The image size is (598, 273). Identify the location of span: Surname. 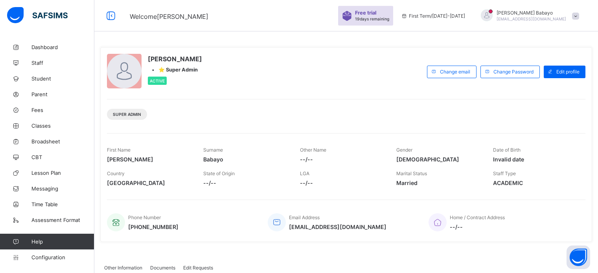
(213, 150).